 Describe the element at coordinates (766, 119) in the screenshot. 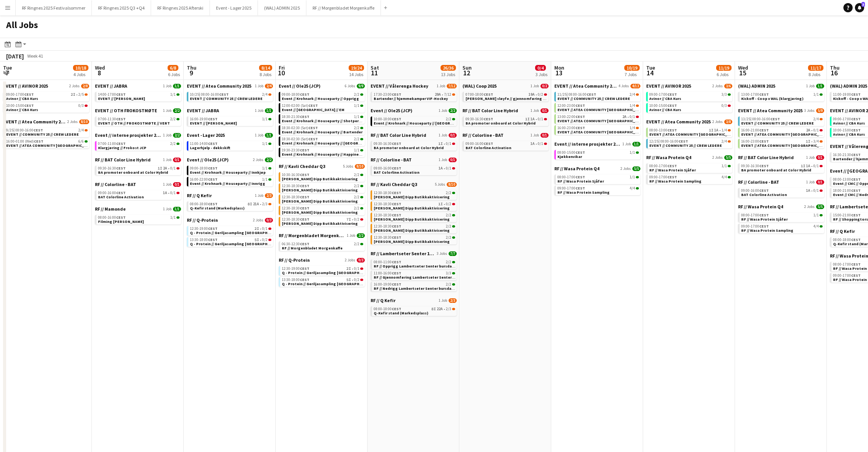

I see `span: 08:00-16:00` at that location.